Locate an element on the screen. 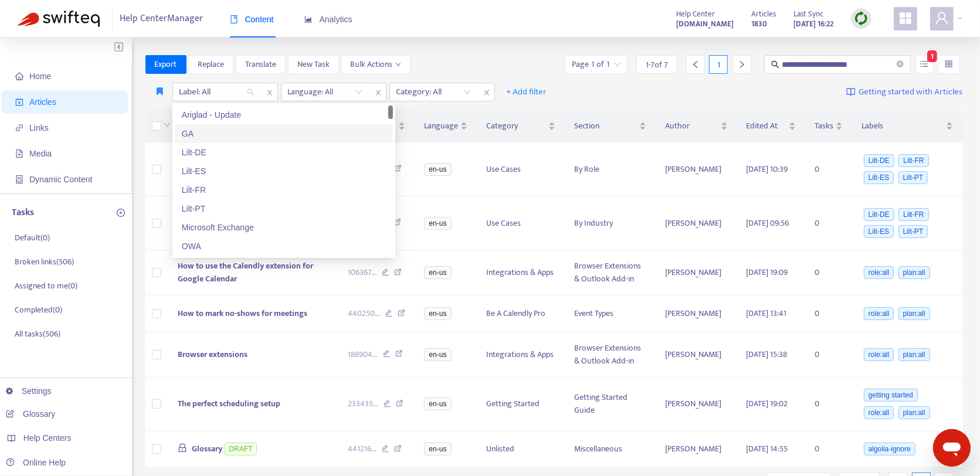  span: Section is located at coordinates (605, 126).